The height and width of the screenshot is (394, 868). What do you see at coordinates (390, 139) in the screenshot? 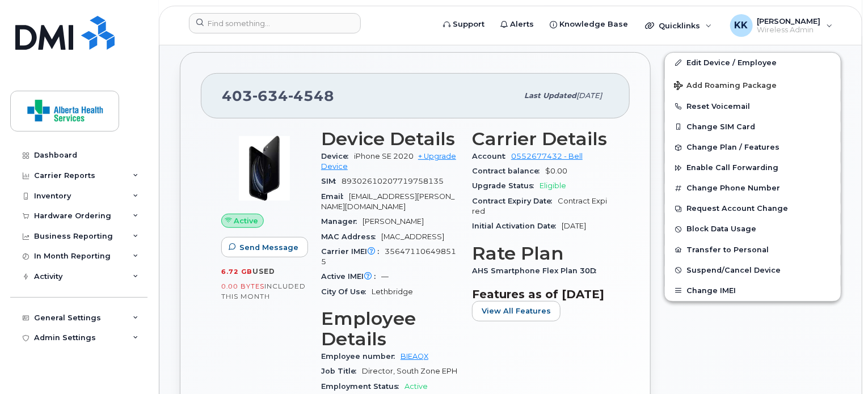
I see `h3: Device Details` at bounding box center [390, 139].